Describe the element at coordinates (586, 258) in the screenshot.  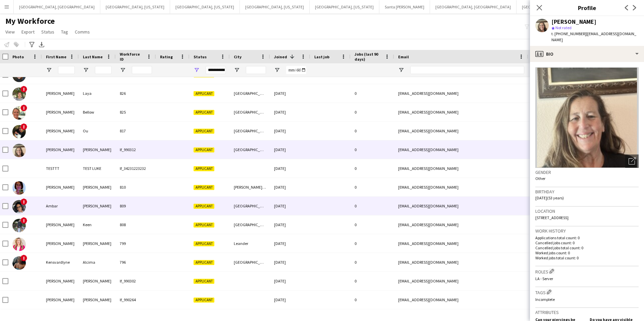
I see `p: Worked jobs total count: 0` at that location.